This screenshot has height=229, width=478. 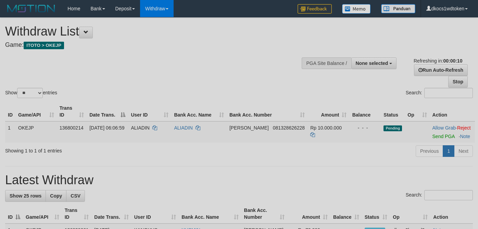 I want to click on th: Status, so click(x=393, y=112).